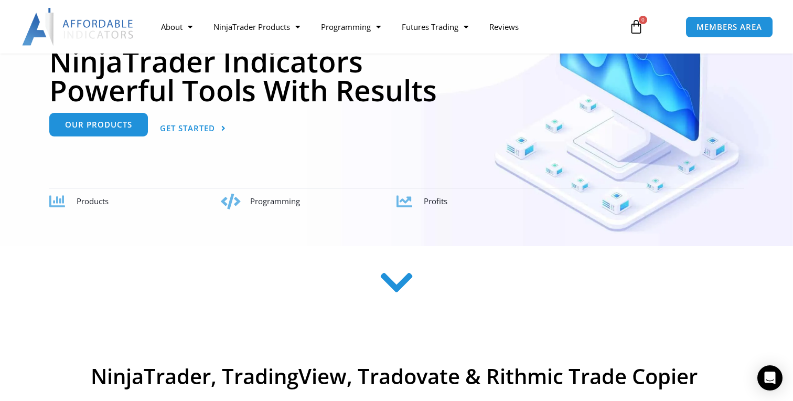  Describe the element at coordinates (394, 376) in the screenshot. I see `h2: NinjaTrader, TradingView, Tradovate & Rithmic Trade Copier` at that location.